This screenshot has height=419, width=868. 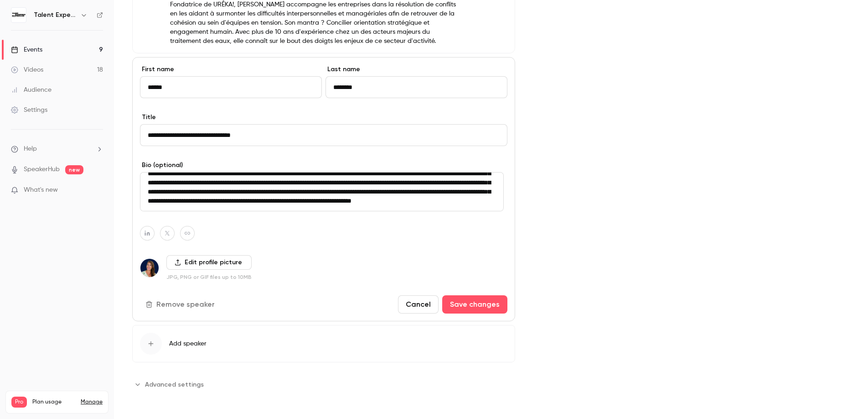 What do you see at coordinates (92, 402) in the screenshot?
I see `a: Manage` at bounding box center [92, 402].